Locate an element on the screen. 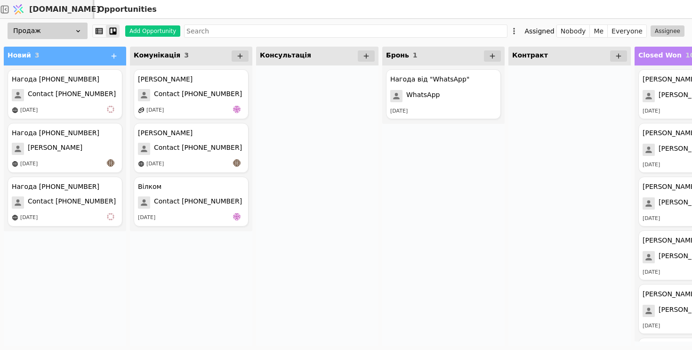 The image size is (692, 350). img: Logo is located at coordinates (18, 9).